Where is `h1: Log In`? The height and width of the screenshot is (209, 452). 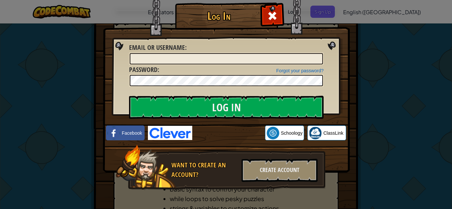 h1: Log In is located at coordinates (219, 16).